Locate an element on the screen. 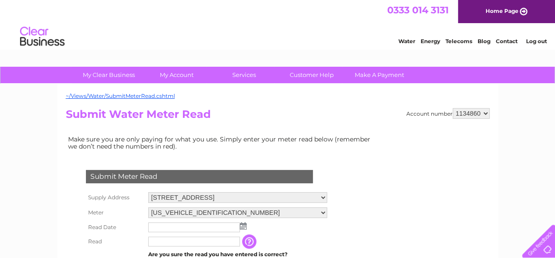  a: 0333 014 3131 is located at coordinates (418, 10).